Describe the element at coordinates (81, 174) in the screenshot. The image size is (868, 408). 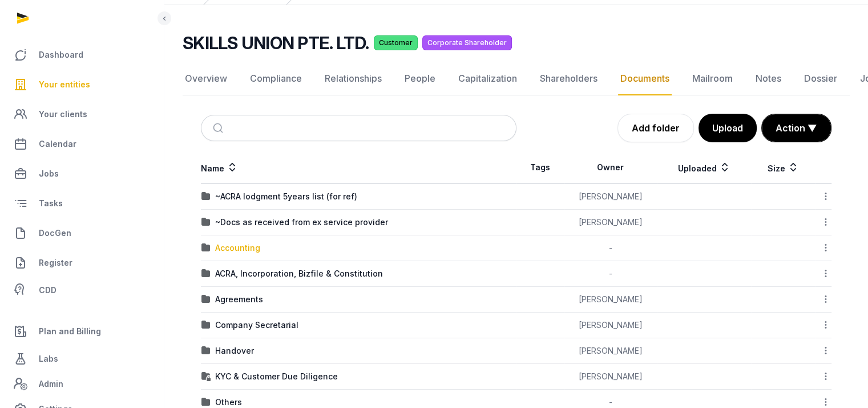
I see `a: Jobs` at that location.